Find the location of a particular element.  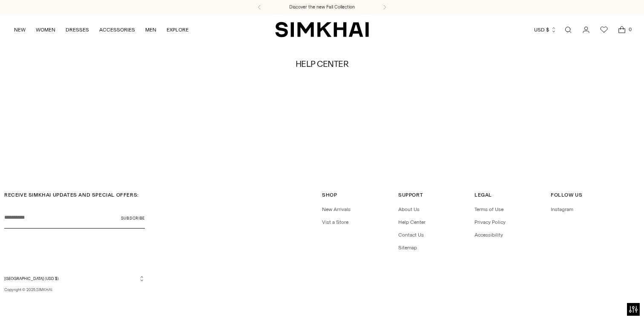

button: USD $ is located at coordinates (545, 30).